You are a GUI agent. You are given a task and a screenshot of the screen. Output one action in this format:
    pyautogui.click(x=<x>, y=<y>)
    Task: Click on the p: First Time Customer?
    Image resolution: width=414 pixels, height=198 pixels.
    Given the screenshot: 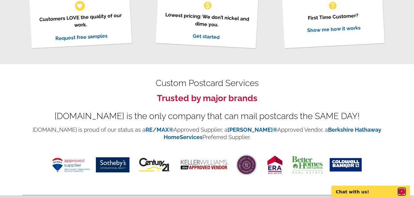 What is the action you would take?
    pyautogui.click(x=333, y=17)
    